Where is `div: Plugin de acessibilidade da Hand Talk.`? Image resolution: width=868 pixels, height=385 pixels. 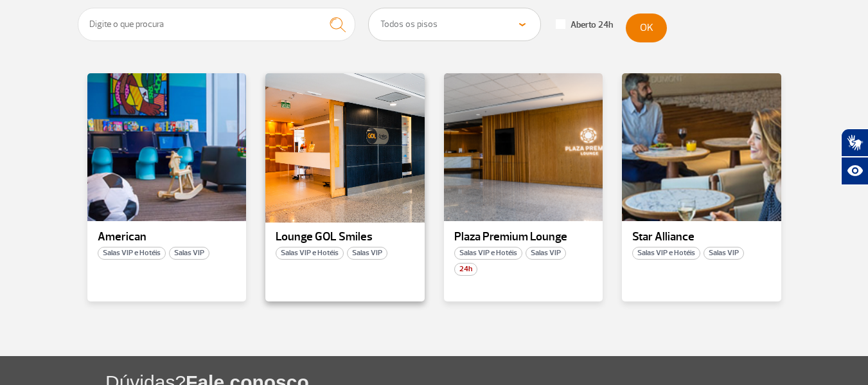 div: Plugin de acessibilidade da Hand Talk. is located at coordinates (855, 157).